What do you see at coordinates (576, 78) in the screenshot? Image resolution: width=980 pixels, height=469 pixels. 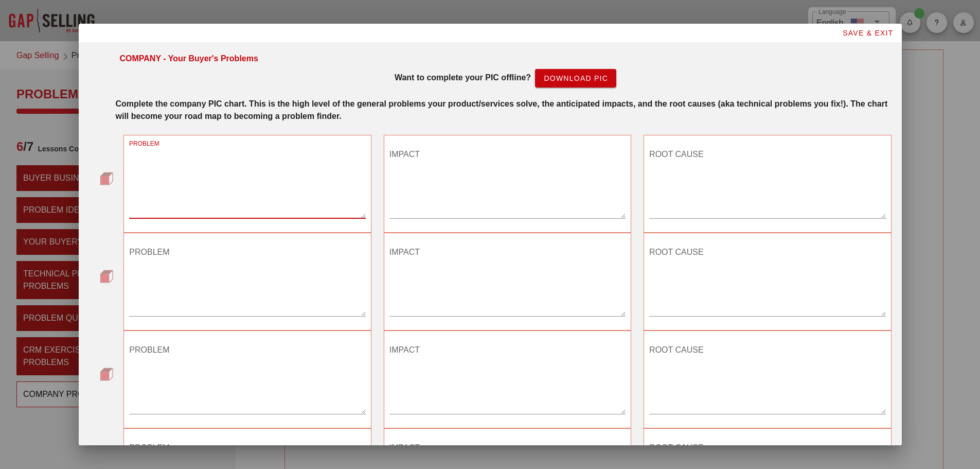 I see `span: Download PIC` at bounding box center [576, 78].